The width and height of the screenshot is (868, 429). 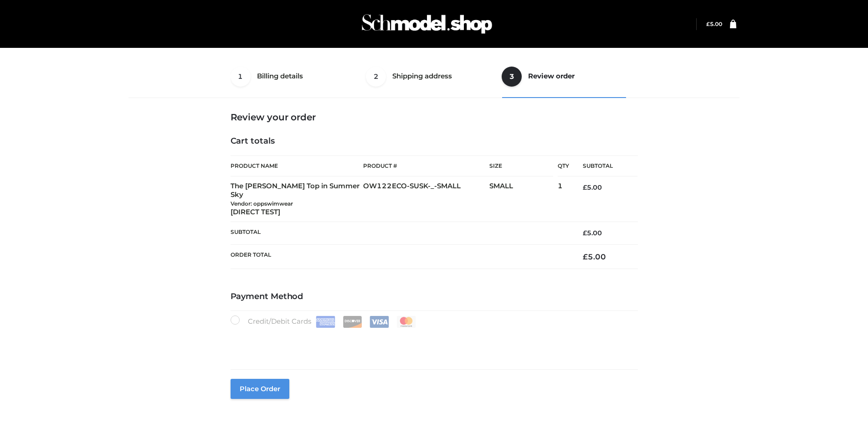 What do you see at coordinates (297, 166) in the screenshot?
I see `th: Product Name` at bounding box center [297, 166].